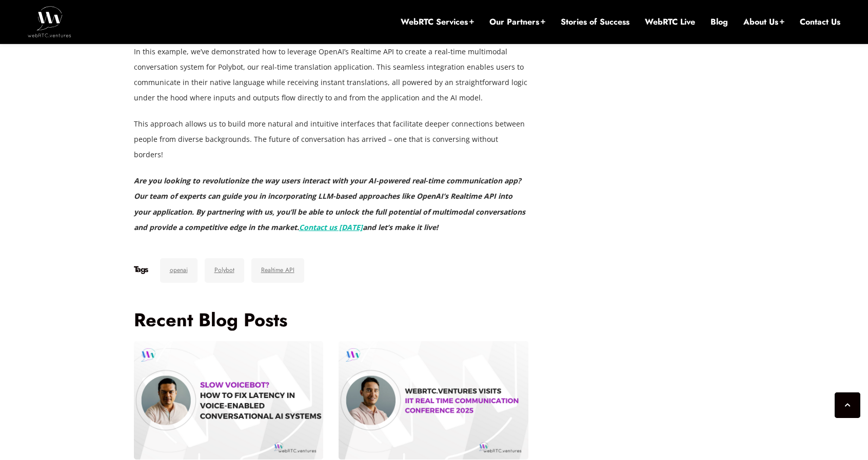  I want to click on em: Are you looking to revolutionize the way users interact with your AI-powered real-time communicat..., so click(330, 204).